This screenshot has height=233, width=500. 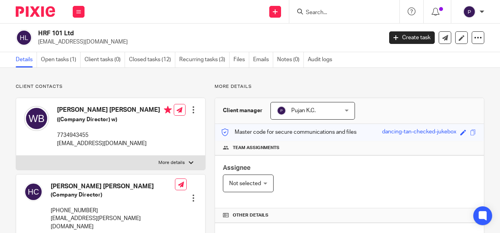 I want to click on a: Notes (0), so click(x=290, y=60).